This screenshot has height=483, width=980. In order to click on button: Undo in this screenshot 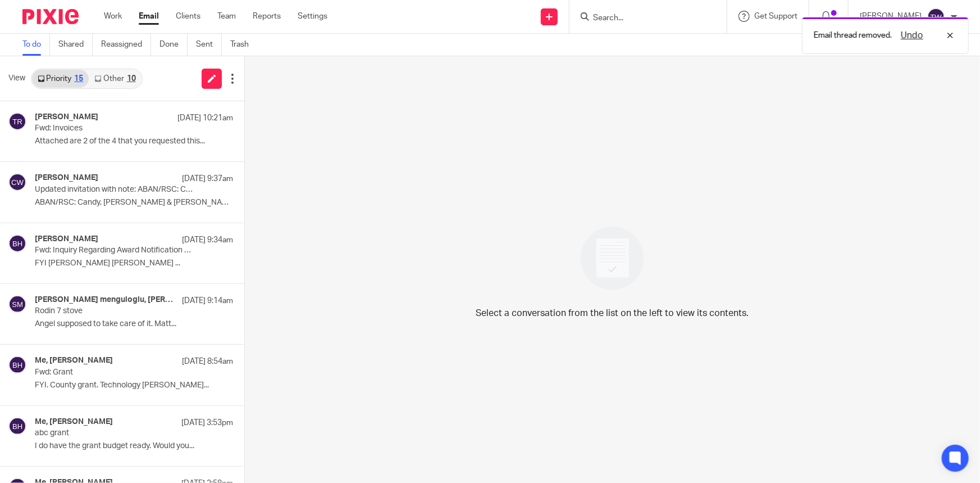, I will do `click(913, 35)`.